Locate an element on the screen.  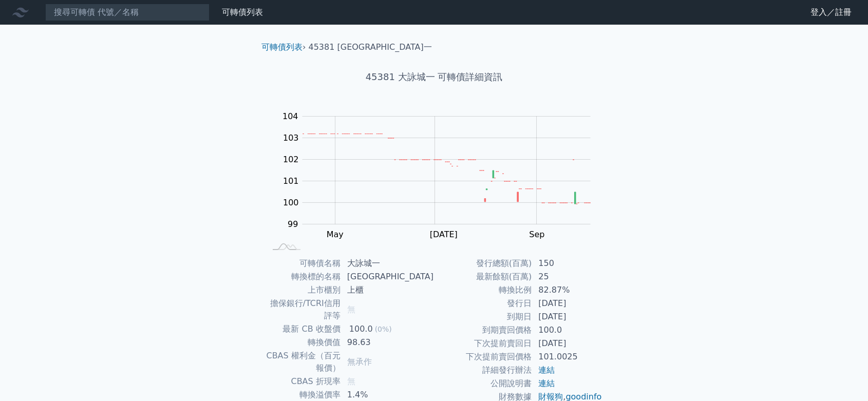
td: 98.63 is located at coordinates (387, 343).